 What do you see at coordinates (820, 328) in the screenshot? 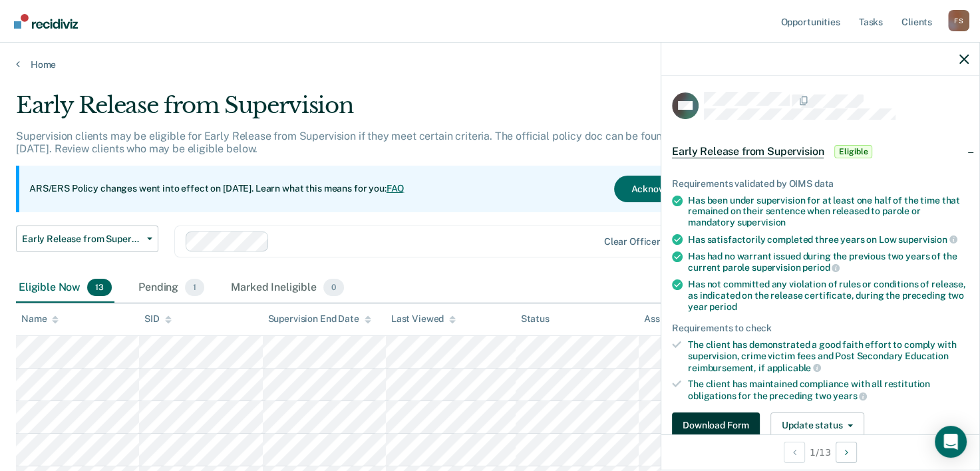
I see `div: Requirements to check` at bounding box center [820, 328].